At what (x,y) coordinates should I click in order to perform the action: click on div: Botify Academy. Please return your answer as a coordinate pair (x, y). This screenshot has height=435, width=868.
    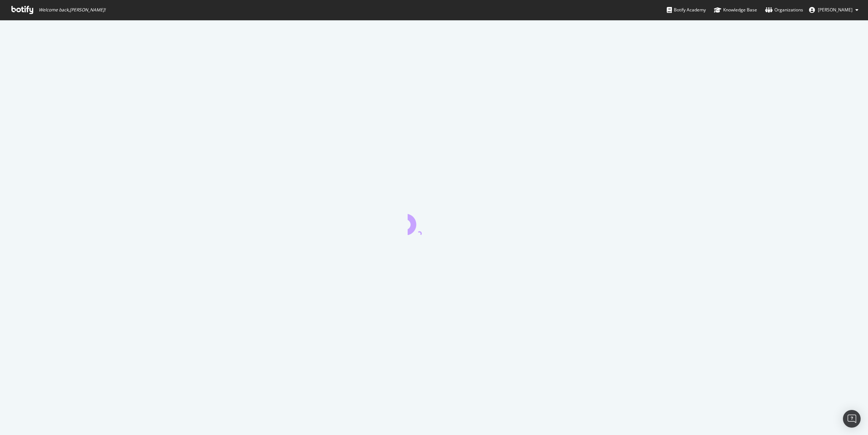
    Looking at the image, I should click on (686, 10).